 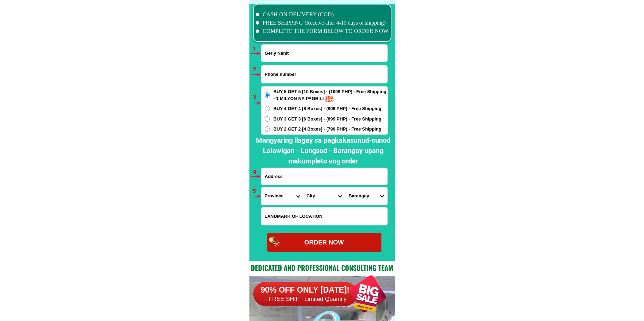 I want to click on li: COMPLETE THE FORM BELOW TO ORDER NOW, so click(x=322, y=31).